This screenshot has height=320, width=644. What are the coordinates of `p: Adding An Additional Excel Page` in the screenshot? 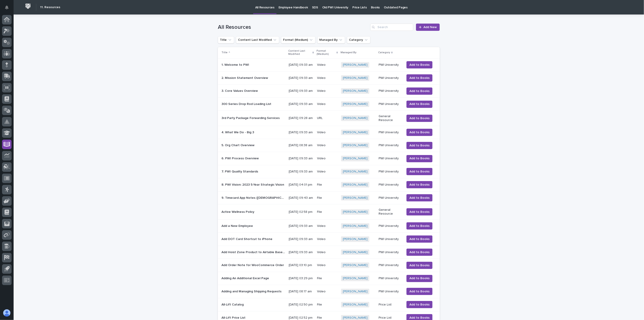 It's located at (246, 278).